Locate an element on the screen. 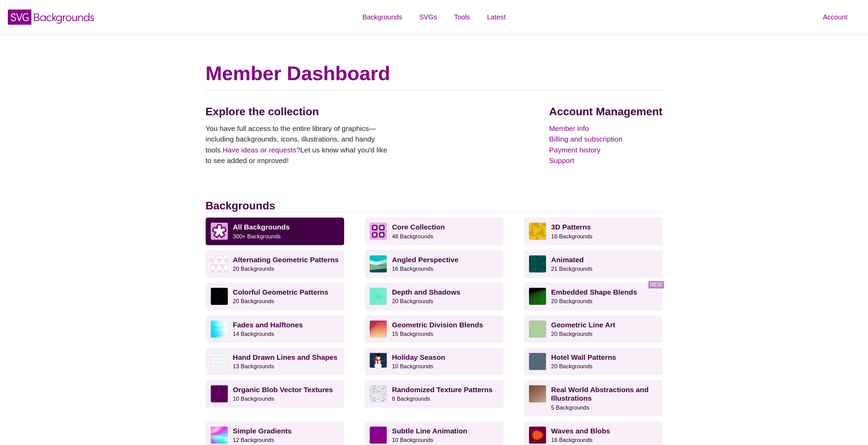  img: vector art snowman with black hat, branch arms, and carrot nose is located at coordinates (378, 362).